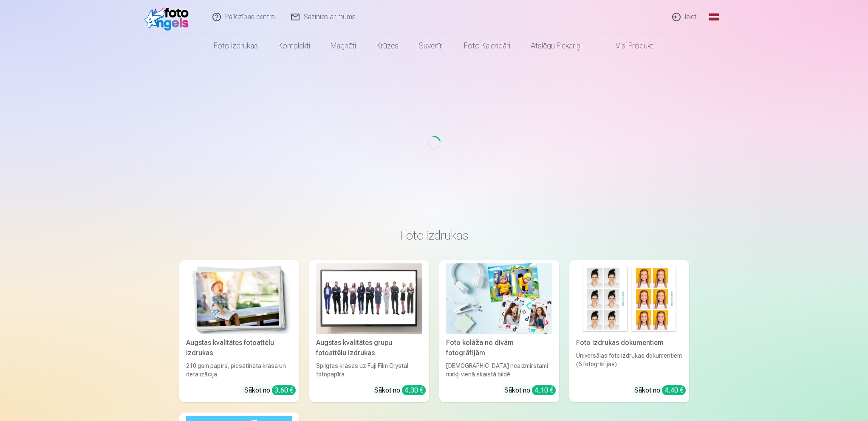  Describe the element at coordinates (239, 331) in the screenshot. I see `a: Augstas kvalitātes fotoattēlu izdrukasAugstas kvalitātes fotoattēlu izdrukas210 gsm papīrs, piesā...` at that location.